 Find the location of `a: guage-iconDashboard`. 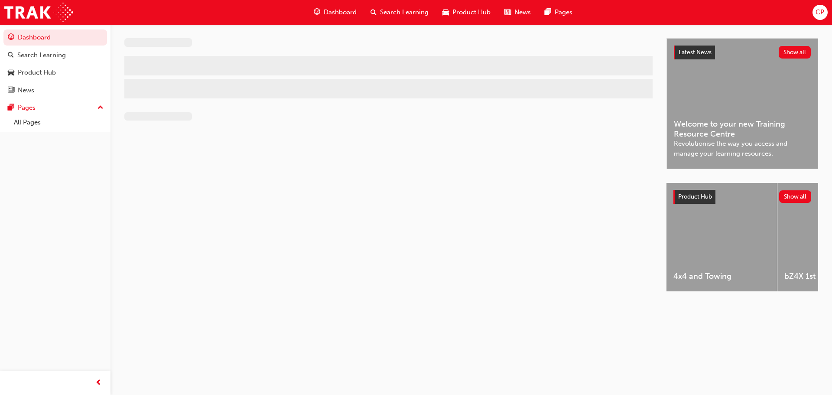

a: guage-iconDashboard is located at coordinates (335, 12).